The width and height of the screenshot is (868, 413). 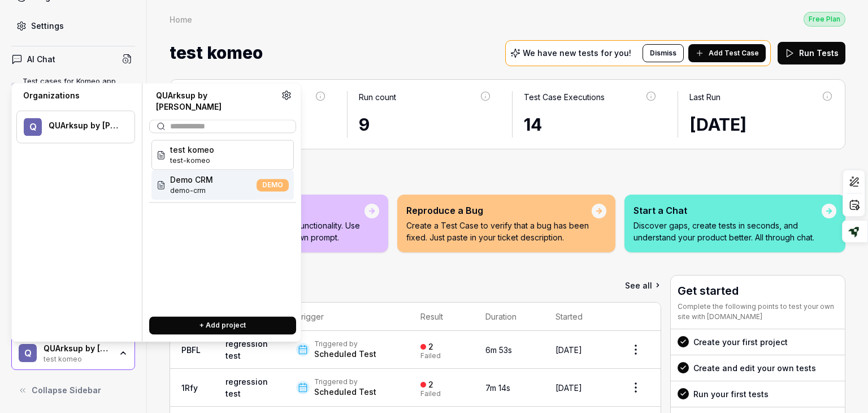 What do you see at coordinates (759, 291) in the screenshot?
I see `h3: Get started` at bounding box center [759, 291].